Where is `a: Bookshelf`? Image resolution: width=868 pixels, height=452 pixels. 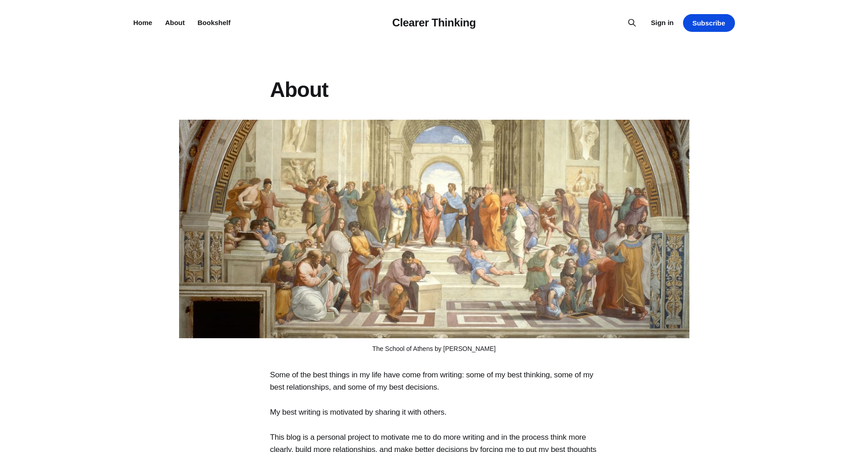
a: Bookshelf is located at coordinates (214, 22).